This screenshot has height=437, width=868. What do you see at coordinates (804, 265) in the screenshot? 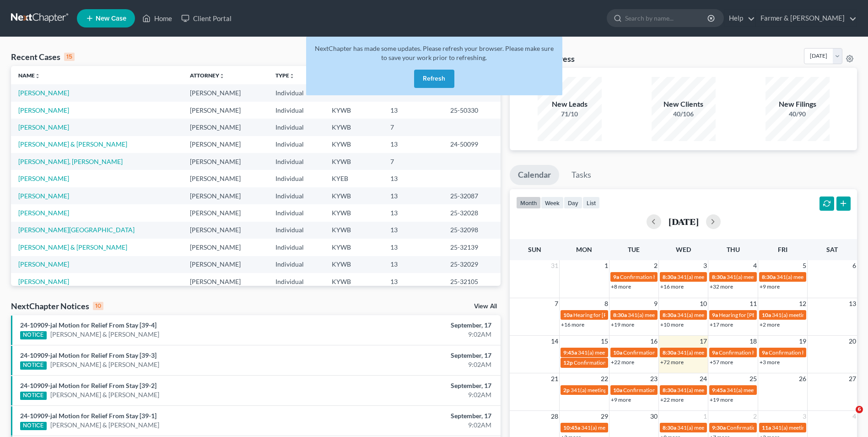
I see `span: 5` at bounding box center [804, 265].